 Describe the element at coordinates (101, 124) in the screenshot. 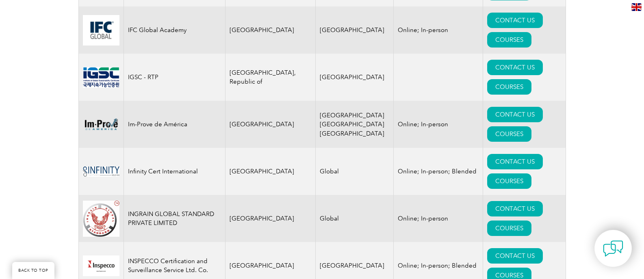

I see `img: f8e119c6-dc04-ea11-a811-000d3a793f32-logo.png` at that location.